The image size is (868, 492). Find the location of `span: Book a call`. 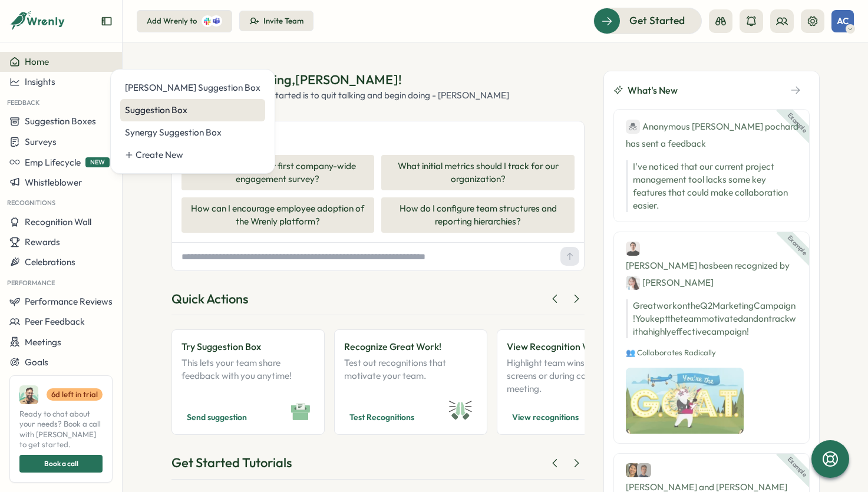

span: Book a call is located at coordinates (61, 464).